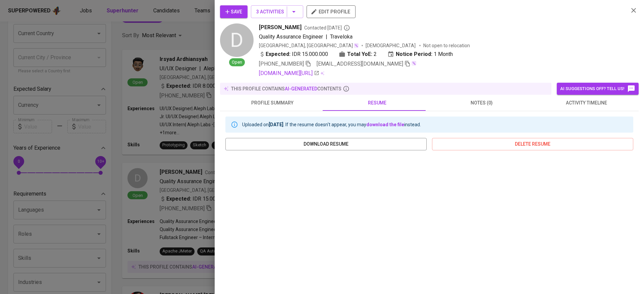 The width and height of the screenshot is (644, 294). What do you see at coordinates (331, 12) in the screenshot?
I see `a: edit profile` at bounding box center [331, 12].